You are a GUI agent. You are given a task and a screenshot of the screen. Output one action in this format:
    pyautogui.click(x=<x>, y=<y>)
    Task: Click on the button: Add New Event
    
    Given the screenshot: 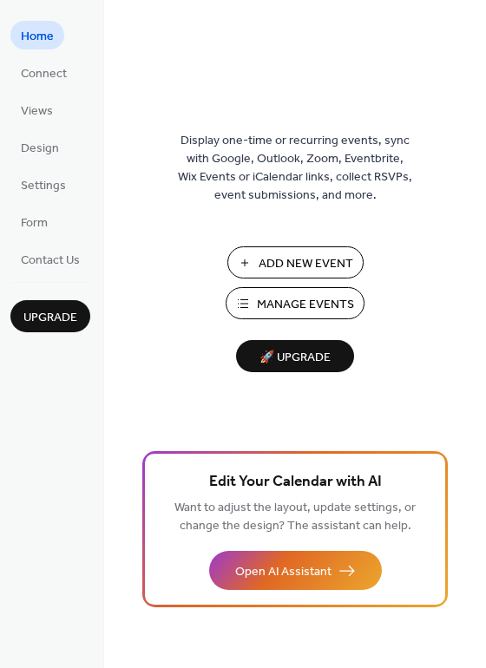 What is the action you would take?
    pyautogui.click(x=295, y=262)
    